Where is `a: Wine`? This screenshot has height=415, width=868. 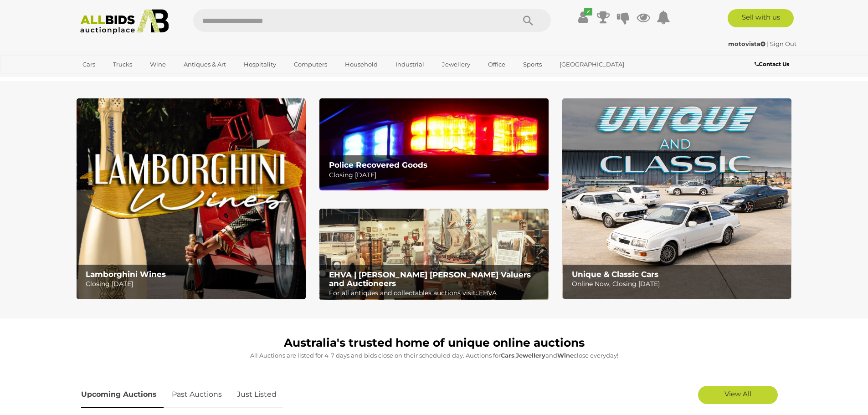
a: Wine is located at coordinates (157, 64).